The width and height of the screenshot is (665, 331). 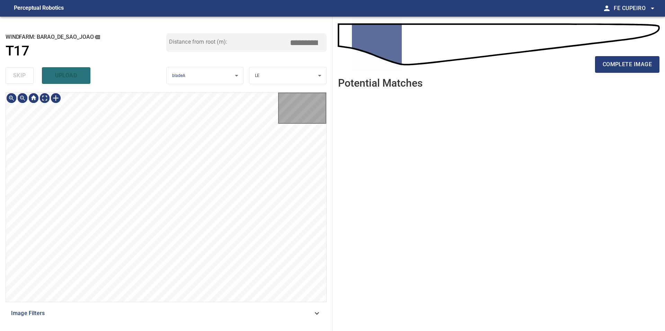 I want to click on div: Toggle selection, so click(x=56, y=98).